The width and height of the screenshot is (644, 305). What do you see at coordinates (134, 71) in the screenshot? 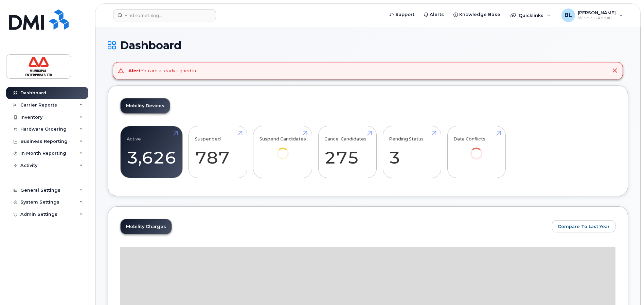
I see `strong: Alert` at bounding box center [134, 71].